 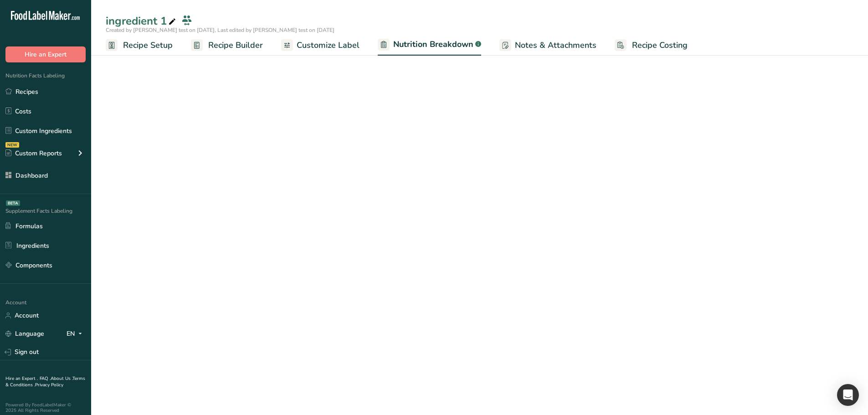 What do you see at coordinates (34, 153) in the screenshot?
I see `div: Custom Reports` at bounding box center [34, 153].